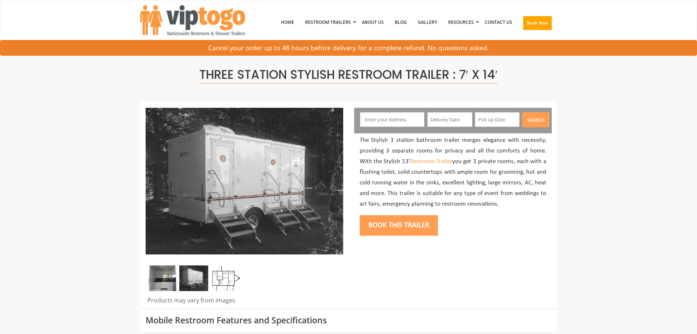 This screenshot has height=334, width=697. What do you see at coordinates (453, 172) in the screenshot?
I see `p: The Stylish 3 station bathroom trailer merges elegance with necessity, providing 3 separate rooms...` at bounding box center [453, 172].